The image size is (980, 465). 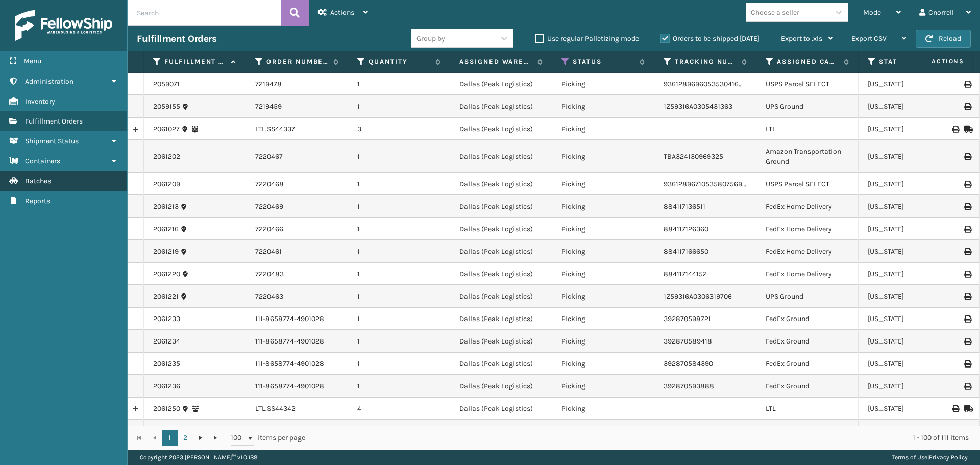 I want to click on span: Batches, so click(x=37, y=180).